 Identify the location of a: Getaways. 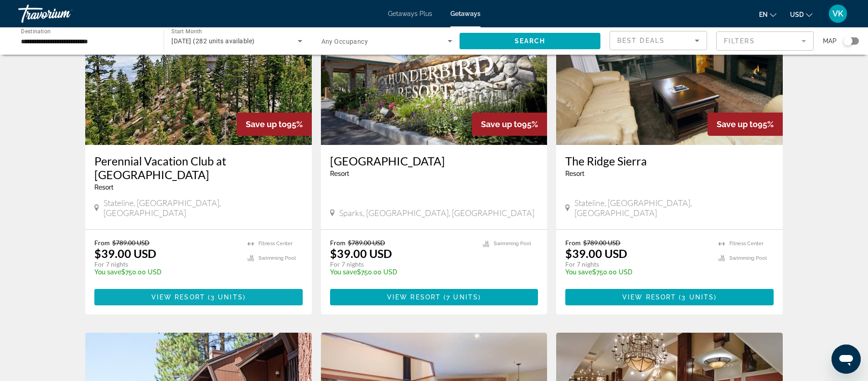
(465, 14).